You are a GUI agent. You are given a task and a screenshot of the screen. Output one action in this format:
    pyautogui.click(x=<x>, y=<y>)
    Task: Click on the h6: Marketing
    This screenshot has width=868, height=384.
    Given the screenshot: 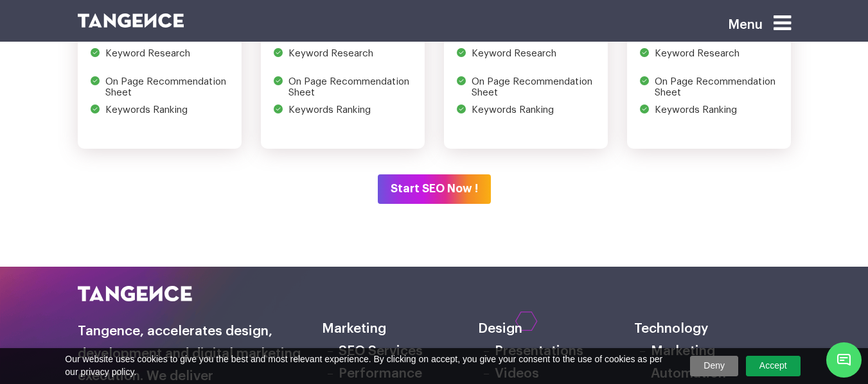 What is the action you would take?
    pyautogui.click(x=400, y=329)
    